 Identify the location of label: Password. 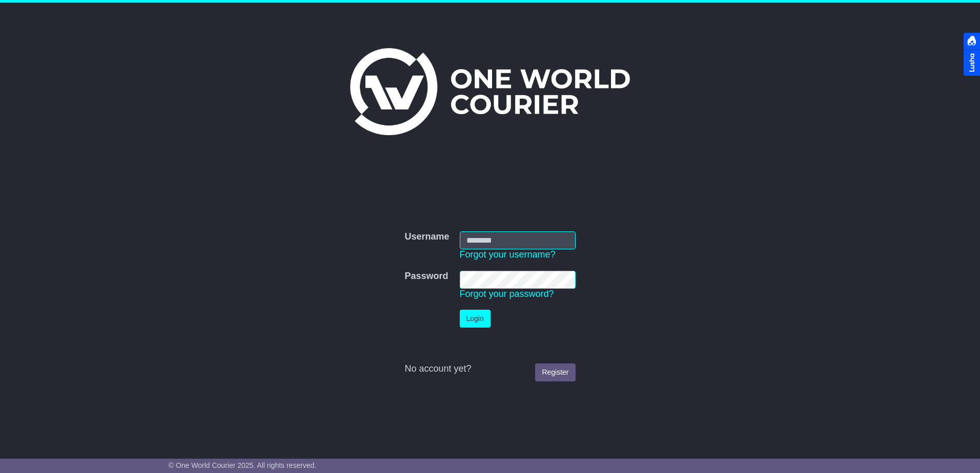
(426, 277).